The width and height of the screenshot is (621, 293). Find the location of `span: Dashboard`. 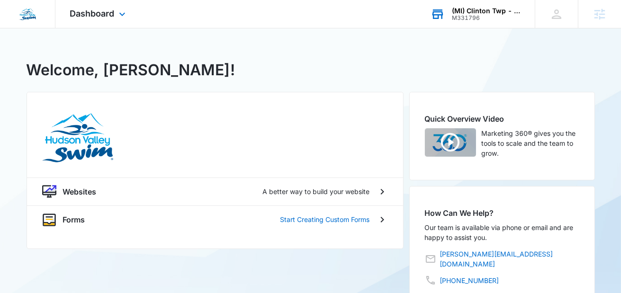

span: Dashboard is located at coordinates (92, 13).